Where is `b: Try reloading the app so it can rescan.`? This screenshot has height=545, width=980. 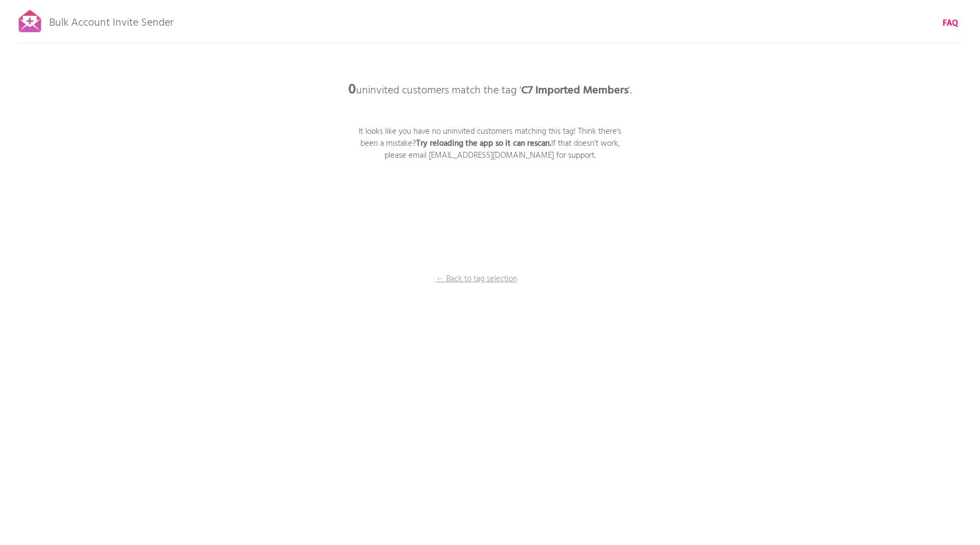 b: Try reloading the app so it can rescan. is located at coordinates (484, 144).